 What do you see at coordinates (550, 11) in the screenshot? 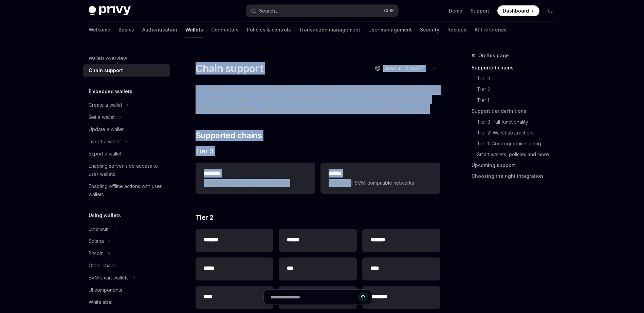
I see `button: Toggle dark mode` at bounding box center [550, 11].